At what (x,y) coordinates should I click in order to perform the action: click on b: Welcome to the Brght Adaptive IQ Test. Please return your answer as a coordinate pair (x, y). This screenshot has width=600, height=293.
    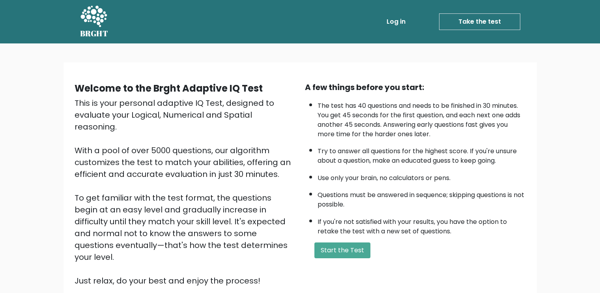
    Looking at the image, I should click on (168, 88).